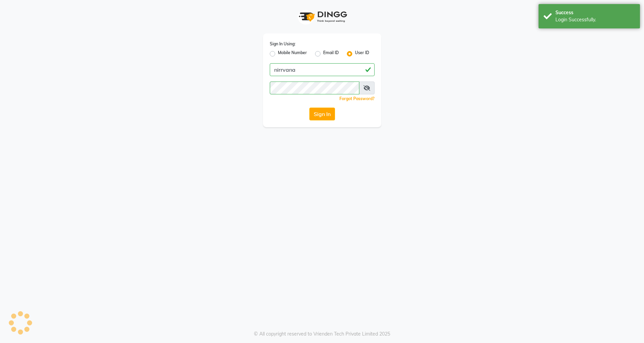 The image size is (644, 343). Describe the element at coordinates (595, 12) in the screenshot. I see `div: Success` at that location.